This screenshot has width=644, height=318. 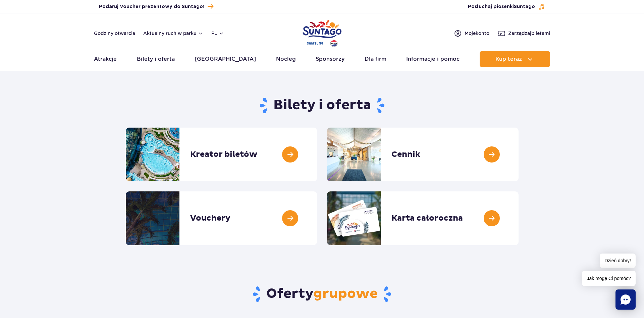 I want to click on a: Atrakcje, so click(x=105, y=59).